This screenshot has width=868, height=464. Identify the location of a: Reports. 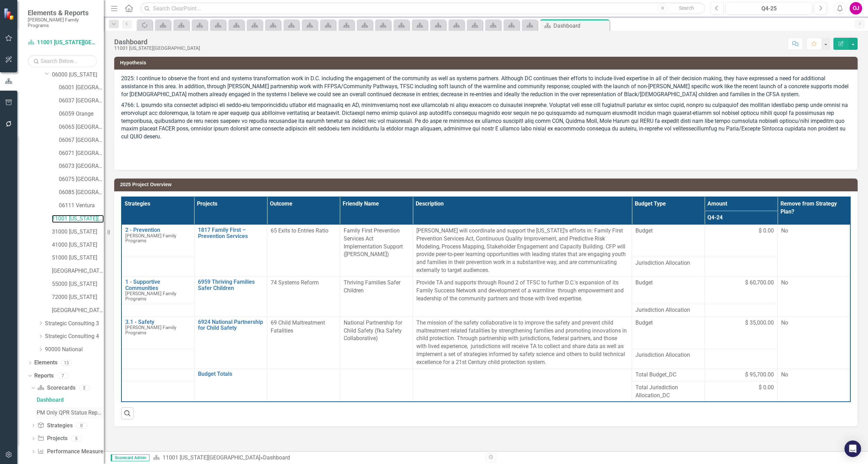
(44, 376).